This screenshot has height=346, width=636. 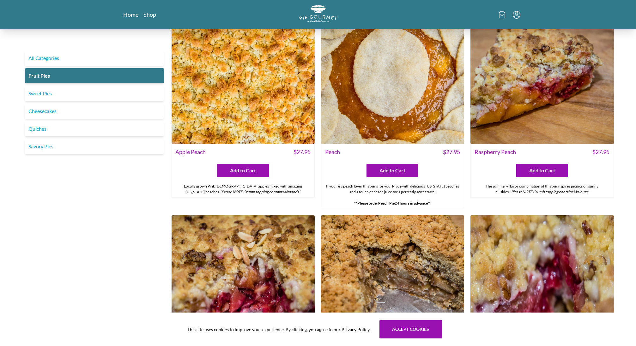 I want to click on img: logo, so click(x=318, y=14).